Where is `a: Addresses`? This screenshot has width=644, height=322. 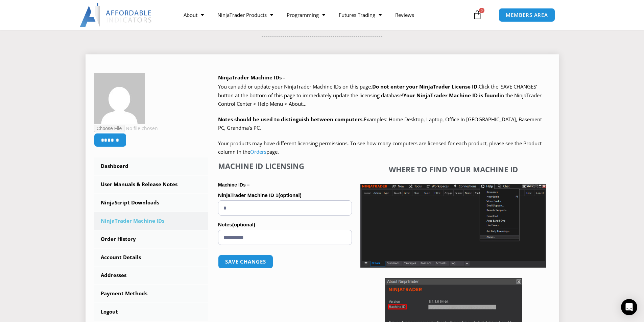
a: Addresses is located at coordinates (151, 275).